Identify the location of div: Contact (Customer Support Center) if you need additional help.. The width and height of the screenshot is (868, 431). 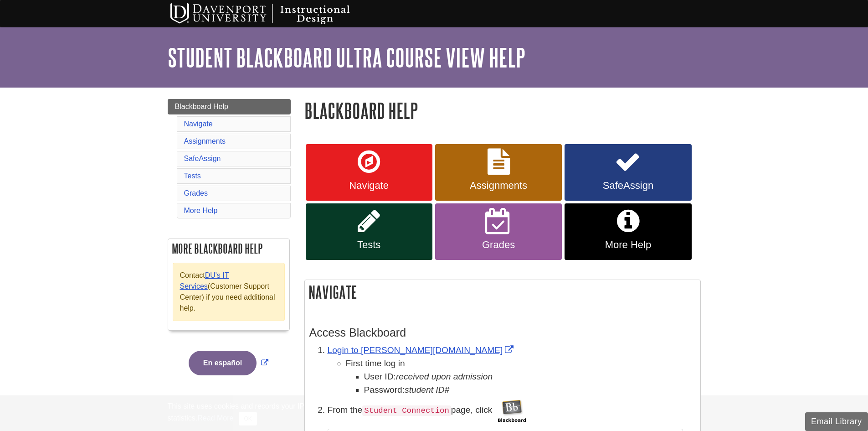
(228, 292).